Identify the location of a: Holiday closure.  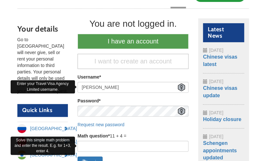
(222, 119).